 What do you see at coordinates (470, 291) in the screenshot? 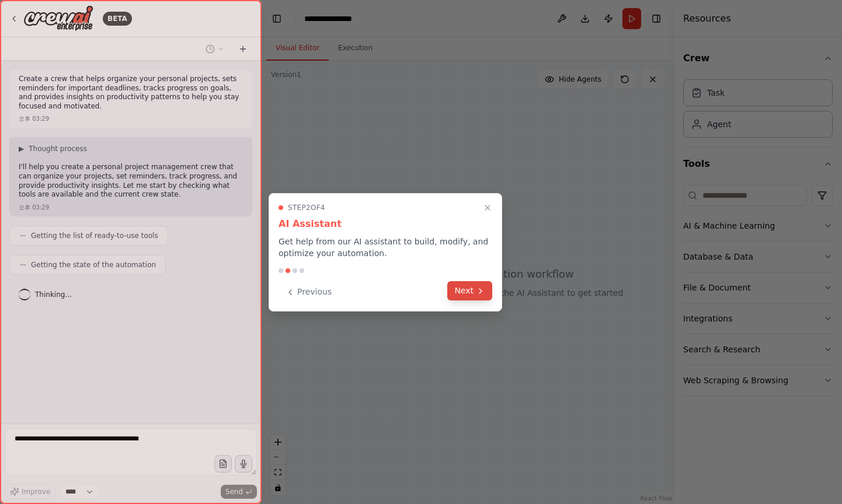
I see `button: Next` at bounding box center [470, 291].